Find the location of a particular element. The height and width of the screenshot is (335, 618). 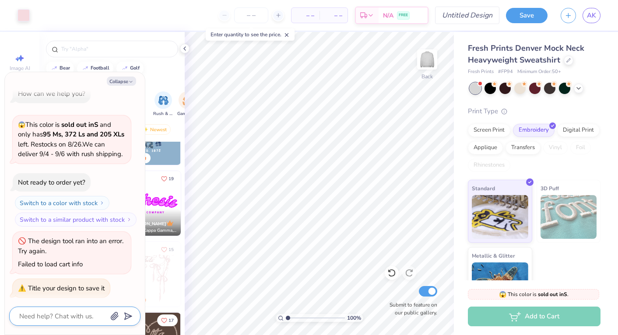

span: Standard is located at coordinates (483, 188).